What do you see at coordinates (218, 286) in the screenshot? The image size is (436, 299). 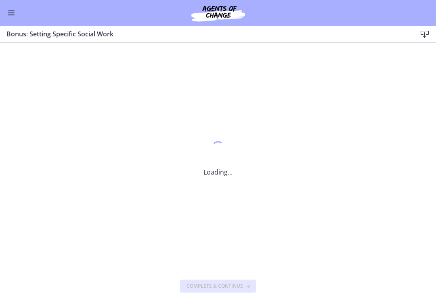 I see `button: Complete & continue` at bounding box center [218, 286].